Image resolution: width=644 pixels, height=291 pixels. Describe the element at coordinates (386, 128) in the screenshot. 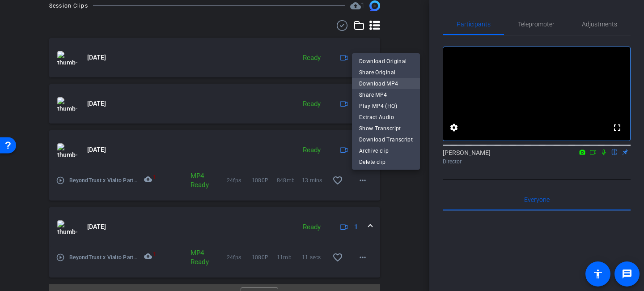

I see `span: Show Transcript` at that location.